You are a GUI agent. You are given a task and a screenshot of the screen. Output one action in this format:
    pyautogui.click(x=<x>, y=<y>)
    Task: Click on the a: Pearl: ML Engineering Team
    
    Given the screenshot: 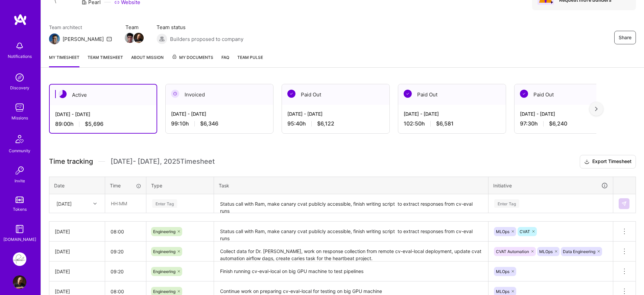 What is the action you would take?
    pyautogui.click(x=20, y=259)
    